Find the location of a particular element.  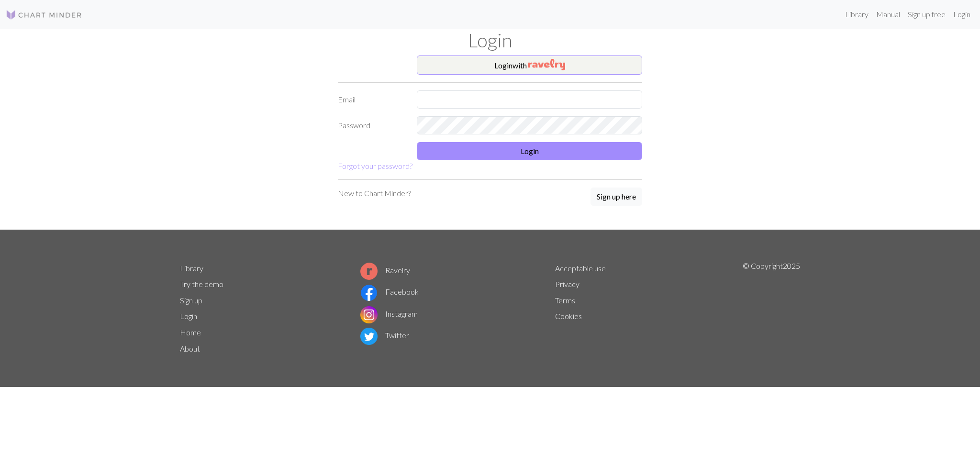

a: Ravelry is located at coordinates (385, 270).